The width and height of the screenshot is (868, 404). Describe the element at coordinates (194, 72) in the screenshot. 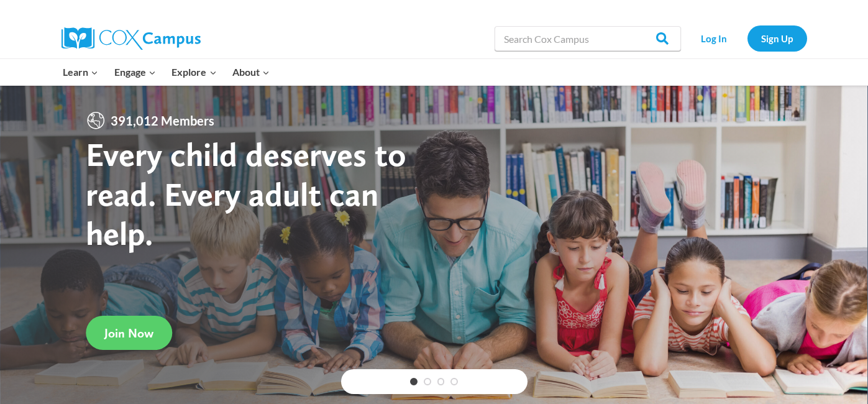

I see `span: Explore` at that location.